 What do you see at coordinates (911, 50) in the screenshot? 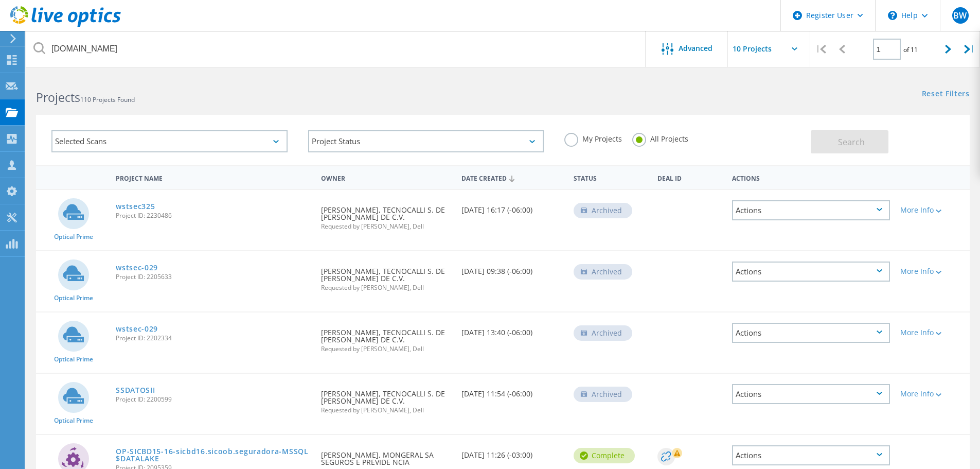
I see `span: of 11` at bounding box center [911, 50].